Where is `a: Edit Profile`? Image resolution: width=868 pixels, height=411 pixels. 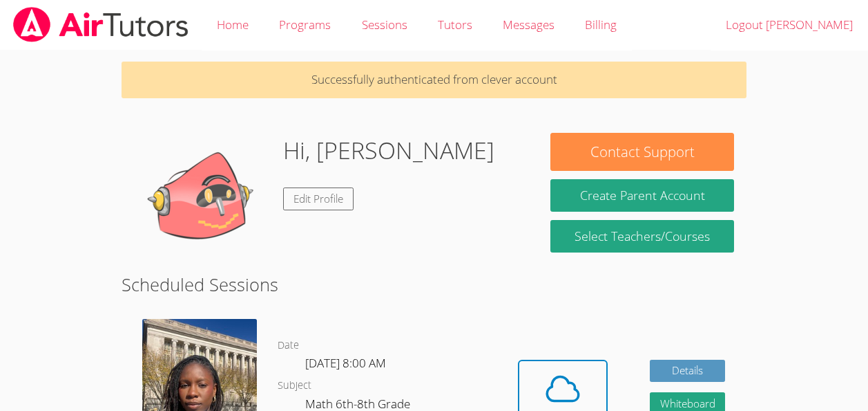
a: Edit Profile is located at coordinates (319, 199).